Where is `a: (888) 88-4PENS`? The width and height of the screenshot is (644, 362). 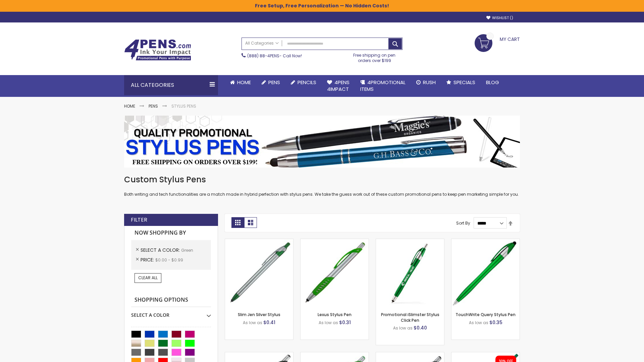 a: (888) 88-4PENS is located at coordinates (263, 56).